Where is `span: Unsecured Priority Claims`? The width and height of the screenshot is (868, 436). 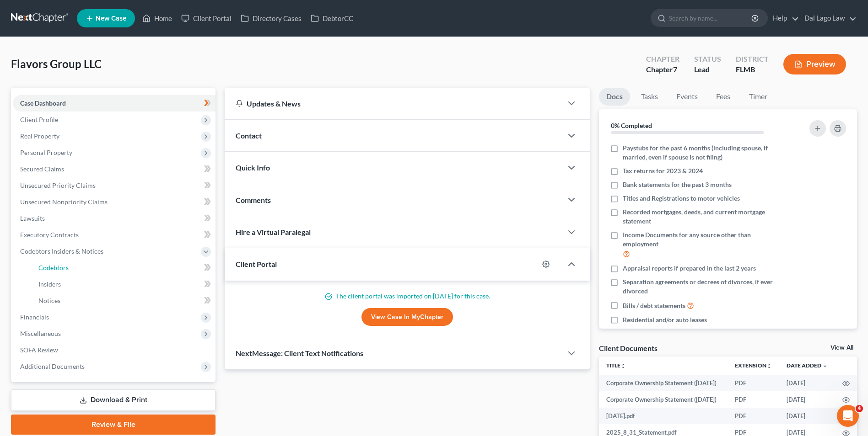 span: Unsecured Priority Claims is located at coordinates (58, 185).